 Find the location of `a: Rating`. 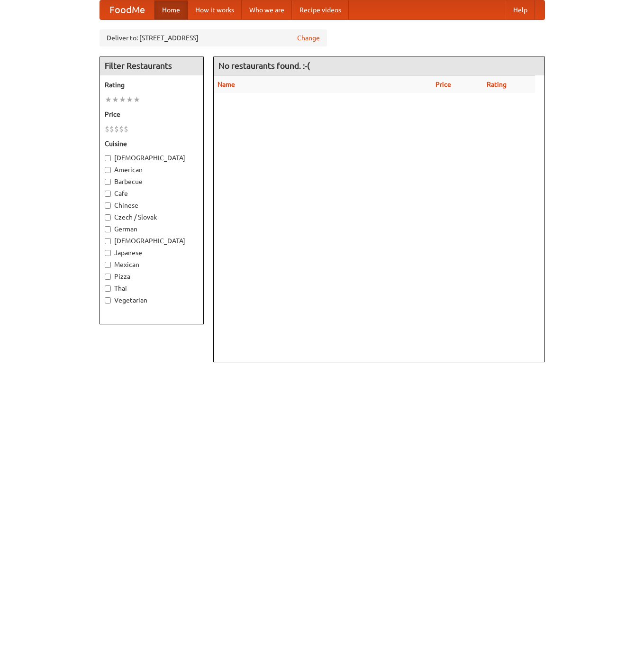

a: Rating is located at coordinates (497, 84).